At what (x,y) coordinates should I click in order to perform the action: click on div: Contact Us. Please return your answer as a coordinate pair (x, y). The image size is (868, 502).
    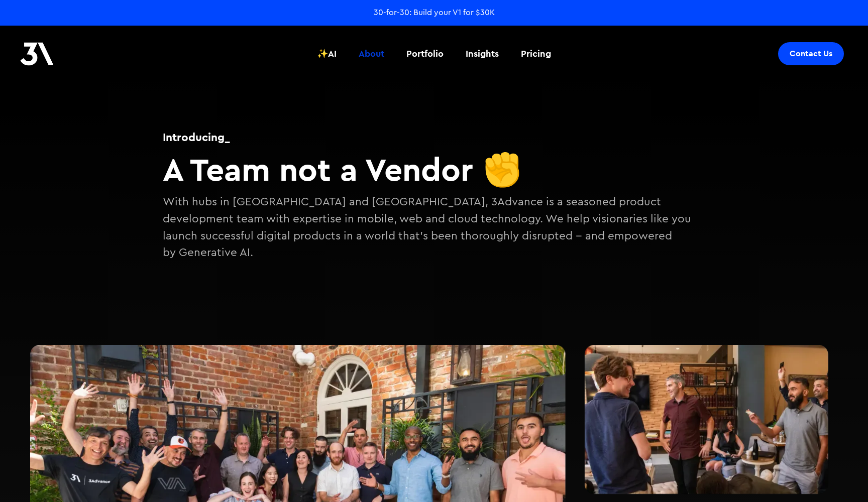
    Looking at the image, I should click on (811, 54).